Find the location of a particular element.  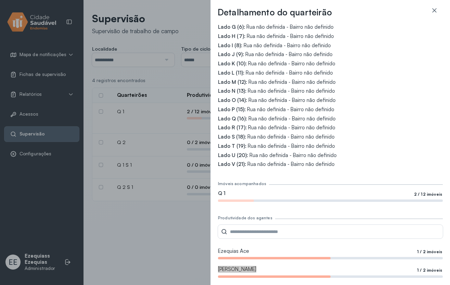

span: Q 1 is located at coordinates (222, 193).